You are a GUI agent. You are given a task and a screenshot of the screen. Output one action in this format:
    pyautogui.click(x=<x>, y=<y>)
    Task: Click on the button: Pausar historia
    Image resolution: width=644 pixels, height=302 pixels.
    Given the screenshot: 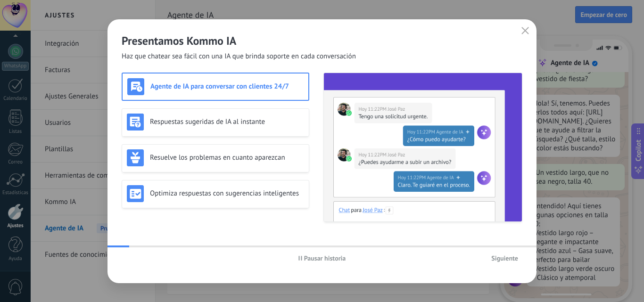 What is the action you would take?
    pyautogui.click(x=322, y=259)
    